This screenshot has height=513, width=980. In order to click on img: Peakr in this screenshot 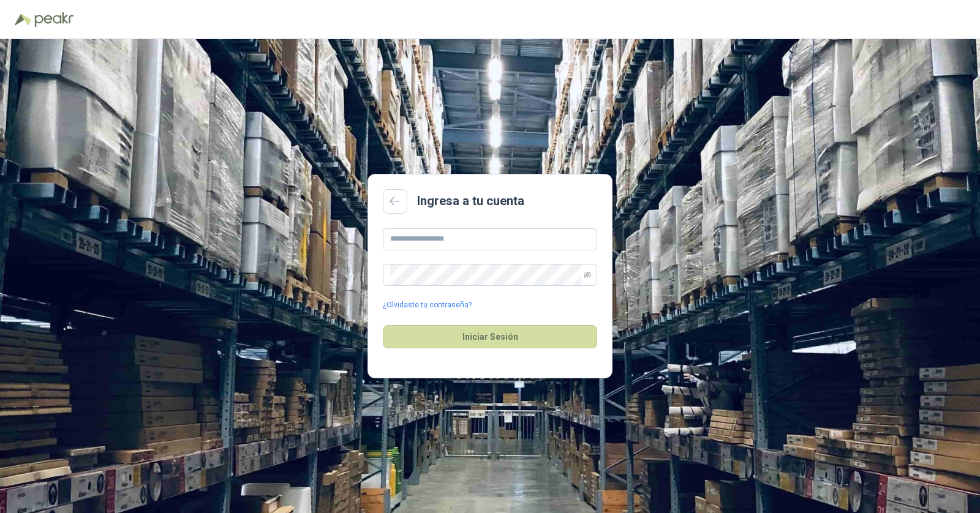, I will do `click(54, 19)`.